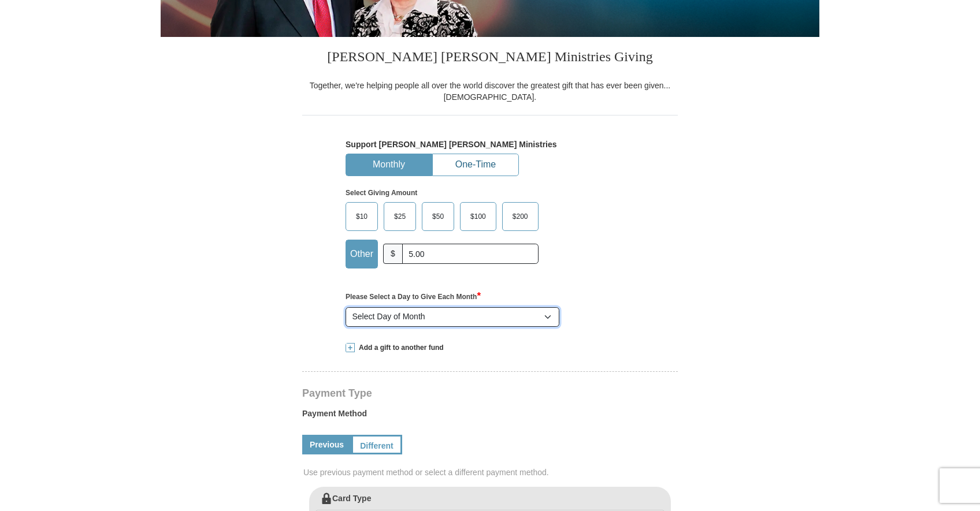 This screenshot has height=511, width=980. What do you see at coordinates (326, 445) in the screenshot?
I see `a: Previous` at bounding box center [326, 445].